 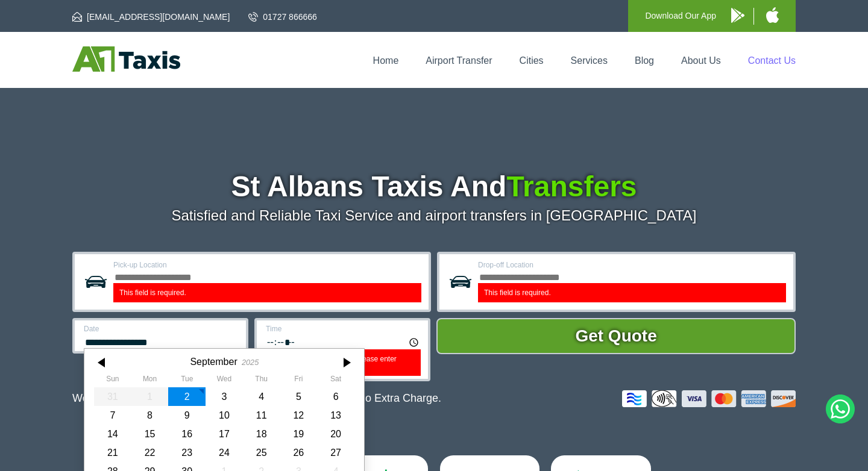 What do you see at coordinates (299, 415) in the screenshot?
I see `div: 12 September 2025` at bounding box center [299, 415].